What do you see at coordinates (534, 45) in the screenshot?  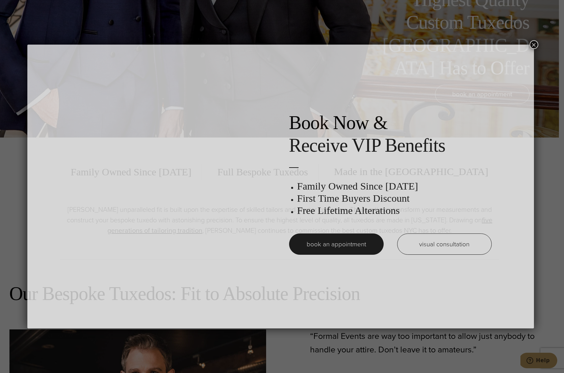 I see `button: Close` at bounding box center [534, 45].